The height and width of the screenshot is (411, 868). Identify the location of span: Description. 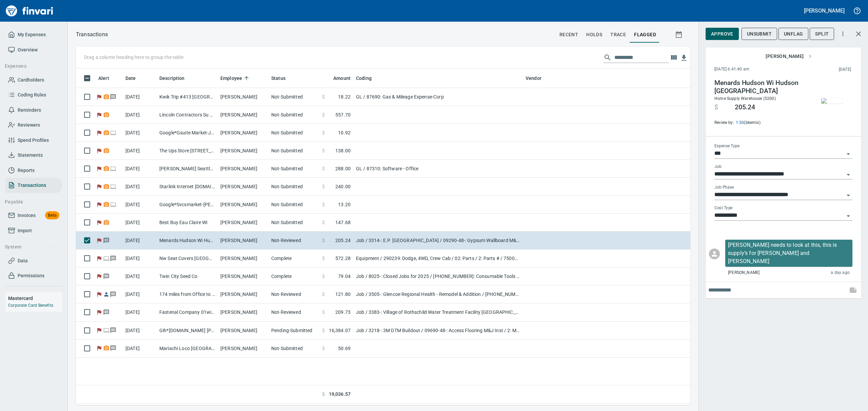
(172, 78).